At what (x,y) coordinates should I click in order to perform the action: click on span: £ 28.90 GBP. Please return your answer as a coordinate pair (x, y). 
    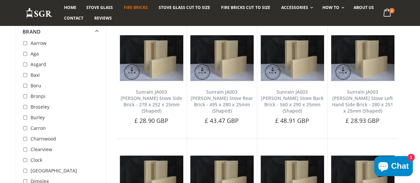
    Looking at the image, I should click on (151, 120).